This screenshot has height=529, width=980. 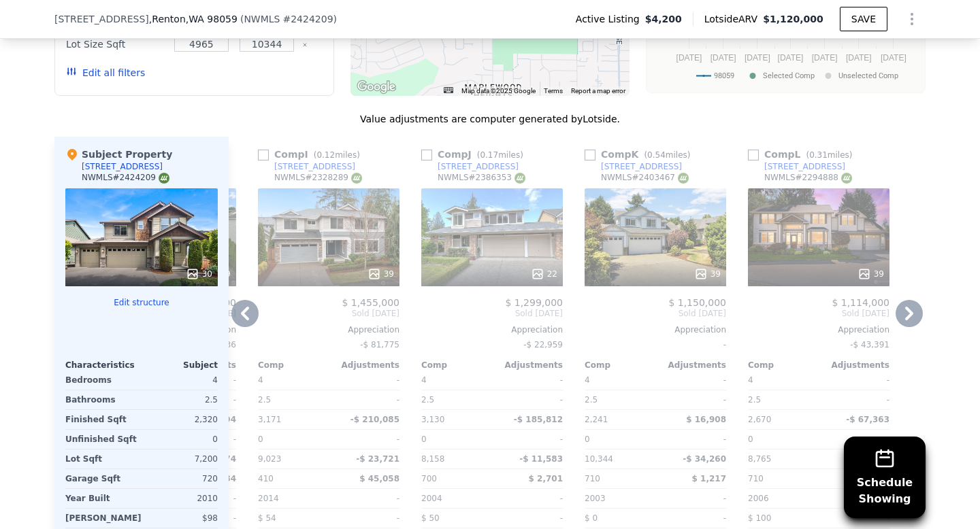 I want to click on span: -$ 67,363, so click(x=868, y=419).